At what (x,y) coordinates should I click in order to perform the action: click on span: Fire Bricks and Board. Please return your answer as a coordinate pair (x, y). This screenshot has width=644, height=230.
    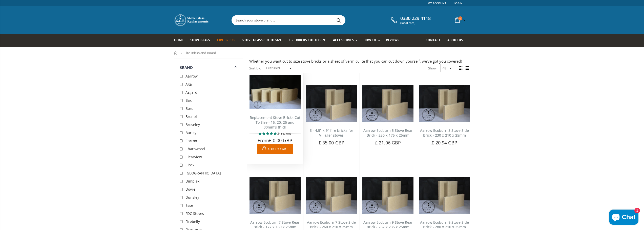
    Looking at the image, I should click on (200, 53).